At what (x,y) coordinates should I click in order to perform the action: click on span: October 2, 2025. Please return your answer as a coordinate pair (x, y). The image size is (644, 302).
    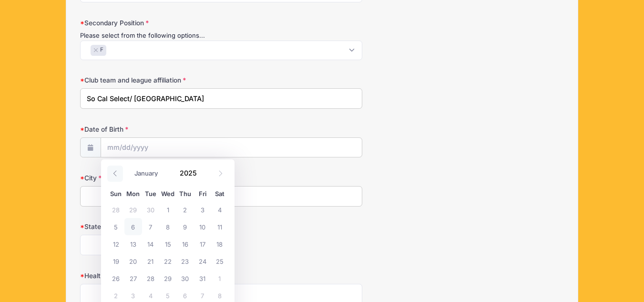
    Looking at the image, I should click on (185, 210).